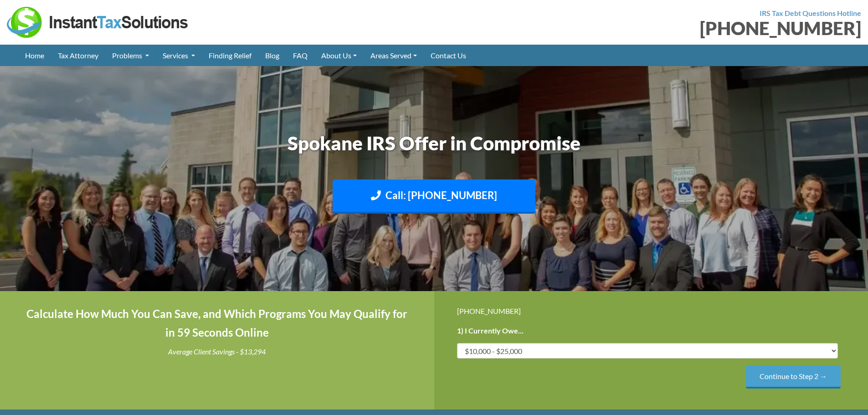 The width and height of the screenshot is (868, 415). Describe the element at coordinates (78, 55) in the screenshot. I see `a: Tax Attorney` at that location.